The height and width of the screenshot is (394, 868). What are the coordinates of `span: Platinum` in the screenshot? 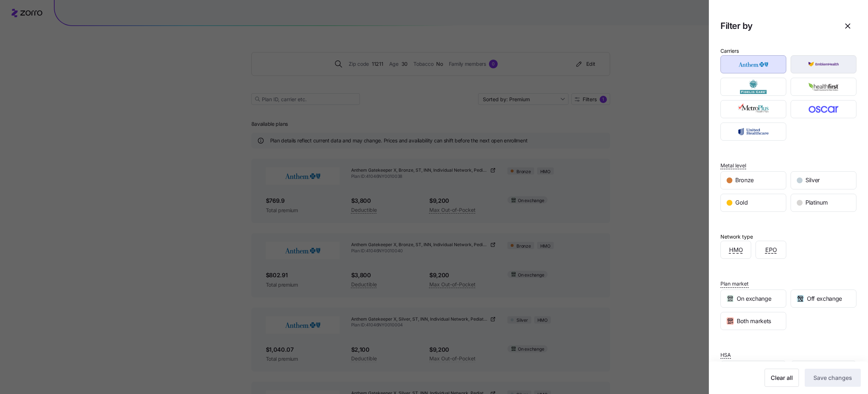 It's located at (816, 202).